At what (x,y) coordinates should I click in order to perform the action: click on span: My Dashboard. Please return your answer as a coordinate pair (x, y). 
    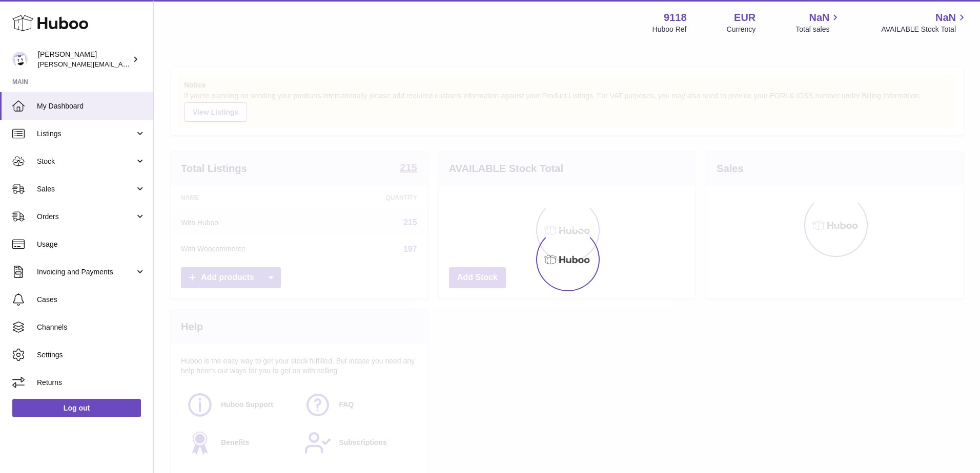
    Looking at the image, I should click on (91, 106).